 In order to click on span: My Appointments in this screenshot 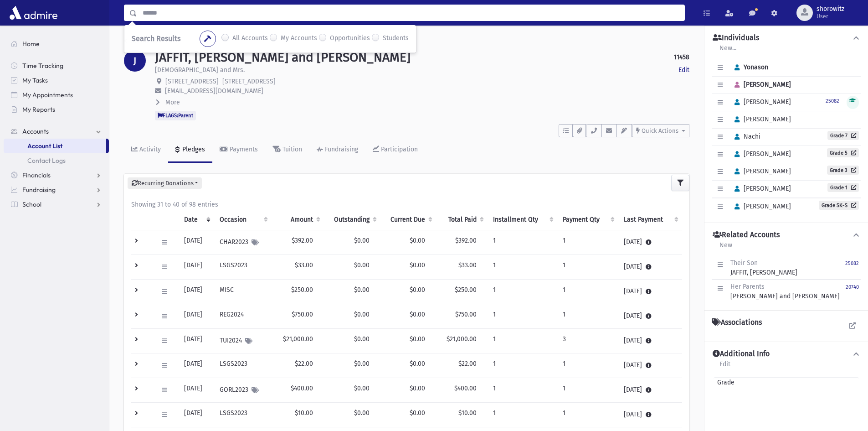, I will do `click(47, 95)`.